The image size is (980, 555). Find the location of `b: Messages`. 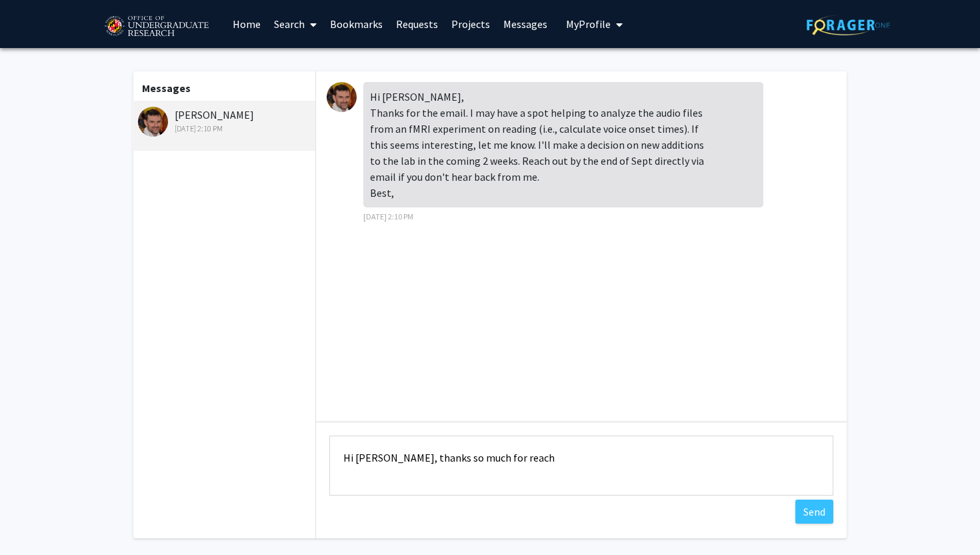

b: Messages is located at coordinates (166, 88).